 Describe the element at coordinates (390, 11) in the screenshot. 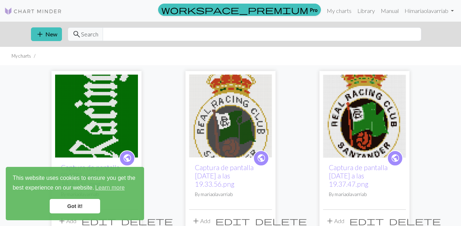

I see `a: Manual` at that location.